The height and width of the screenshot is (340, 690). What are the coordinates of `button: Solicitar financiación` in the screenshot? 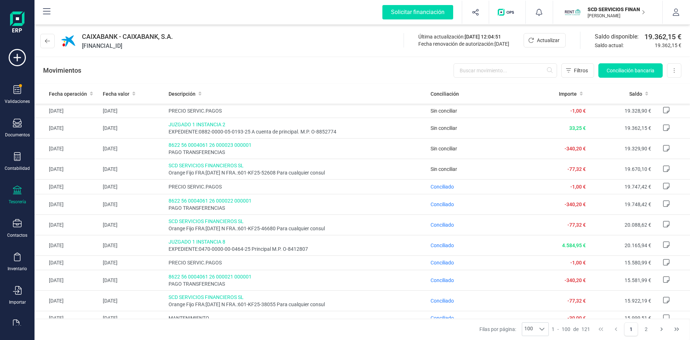 It's located at (418, 12).